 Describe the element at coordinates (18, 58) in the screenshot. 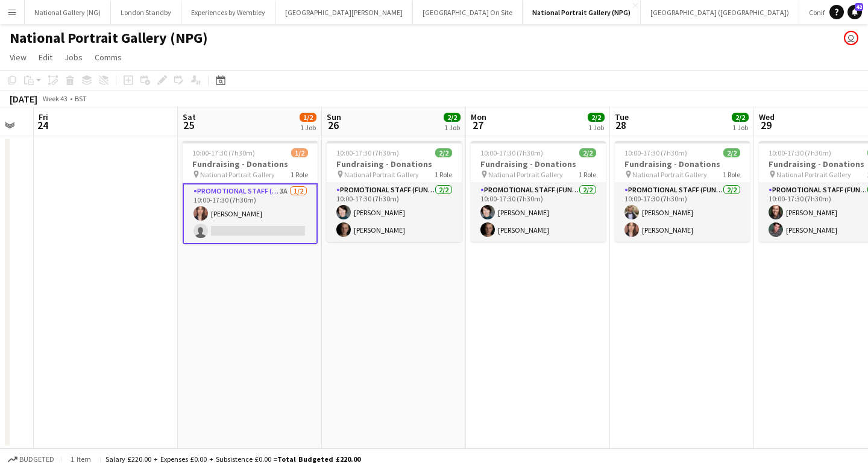

I see `span: View` at that location.